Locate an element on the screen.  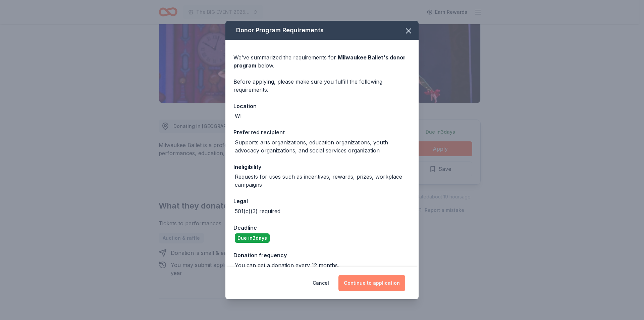
div: WI is located at coordinates (238, 116).